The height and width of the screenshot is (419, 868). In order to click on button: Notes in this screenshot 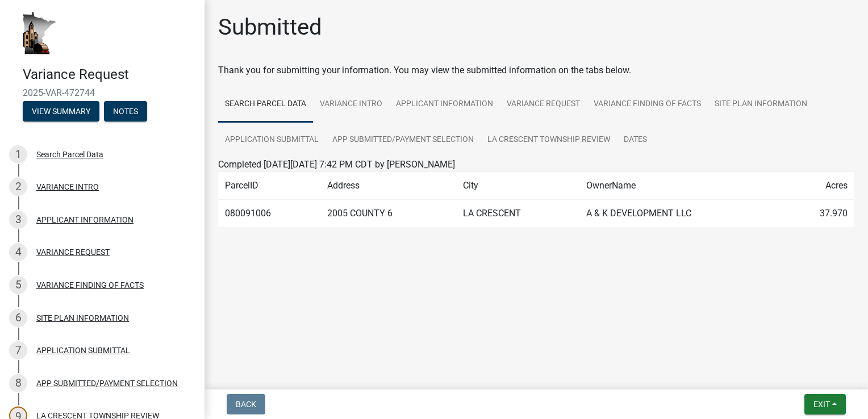, I will do `click(126, 111)`.